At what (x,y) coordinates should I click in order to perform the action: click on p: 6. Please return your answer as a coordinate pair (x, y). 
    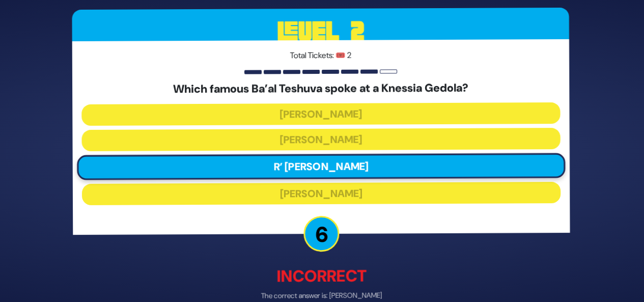
    Looking at the image, I should click on (322, 235).